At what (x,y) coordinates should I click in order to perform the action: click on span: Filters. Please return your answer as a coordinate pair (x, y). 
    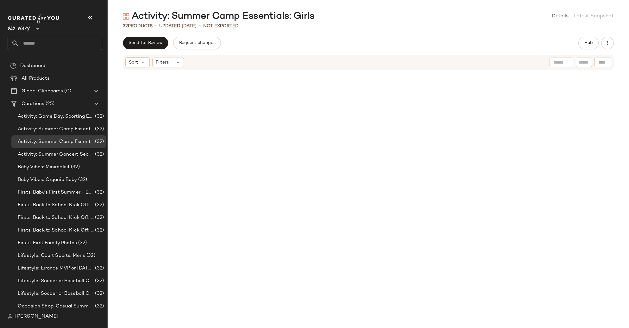
    Looking at the image, I should click on (162, 62).